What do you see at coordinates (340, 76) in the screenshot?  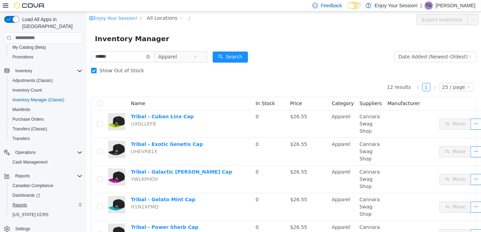 I see `li: 1` at bounding box center [340, 76].